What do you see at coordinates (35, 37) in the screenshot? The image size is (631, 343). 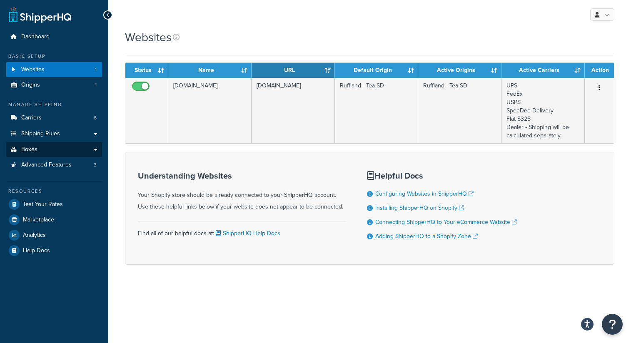 I see `span: Dashboard` at bounding box center [35, 37].